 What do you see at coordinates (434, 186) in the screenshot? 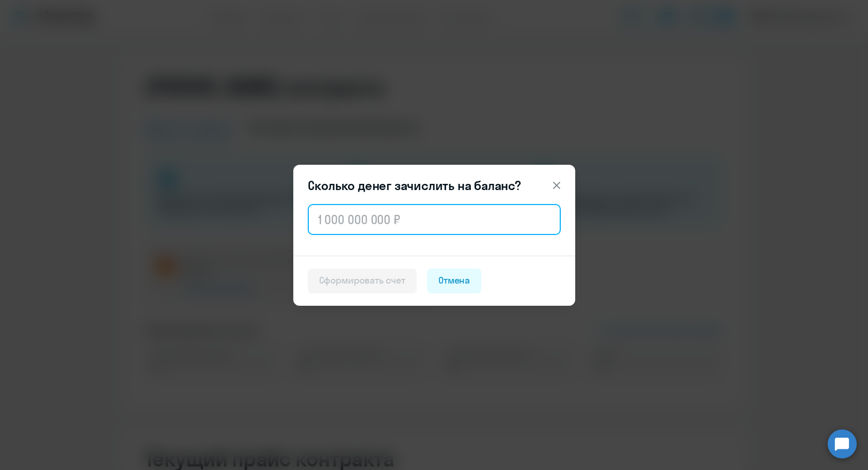
I see `header: Сколько денег зачислить на баланс?` at bounding box center [434, 186].